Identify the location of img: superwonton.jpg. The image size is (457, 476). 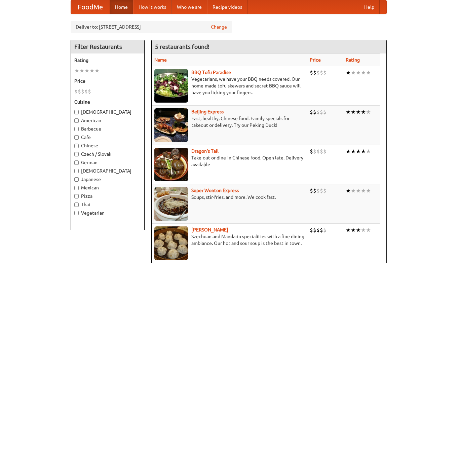
(171, 204).